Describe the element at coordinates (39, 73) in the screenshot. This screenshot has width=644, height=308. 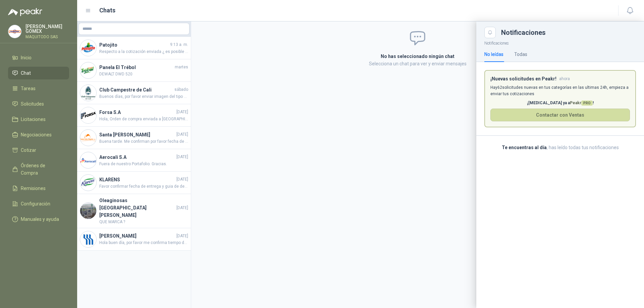
I see `a: Chat` at that location.